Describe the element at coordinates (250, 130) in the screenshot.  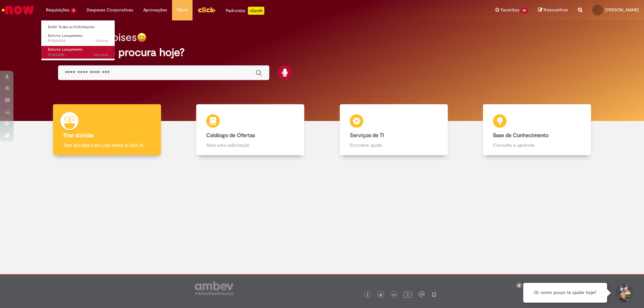
I see `a: Catálogo de Ofertas Abra uma solicitação` at that location.